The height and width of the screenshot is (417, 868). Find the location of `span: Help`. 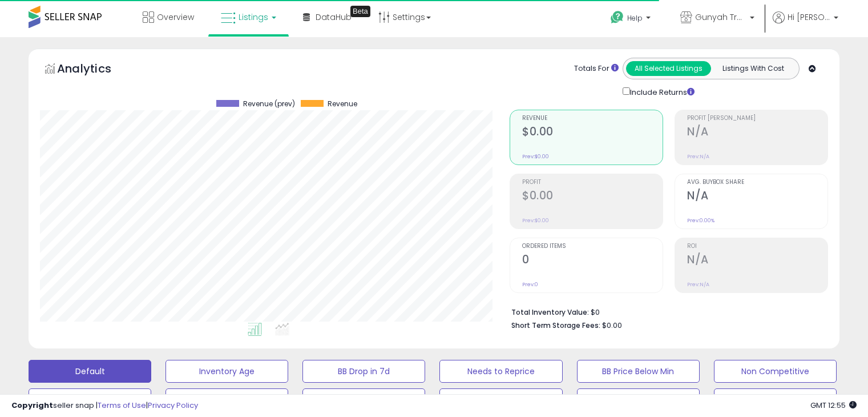

span: Help is located at coordinates (634, 18).